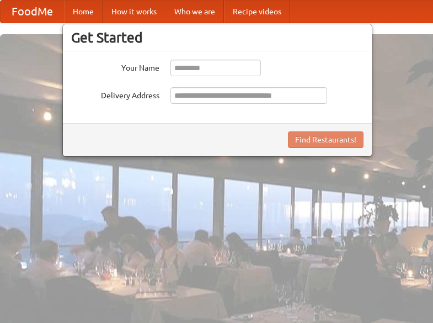  I want to click on a: Who we are, so click(195, 12).